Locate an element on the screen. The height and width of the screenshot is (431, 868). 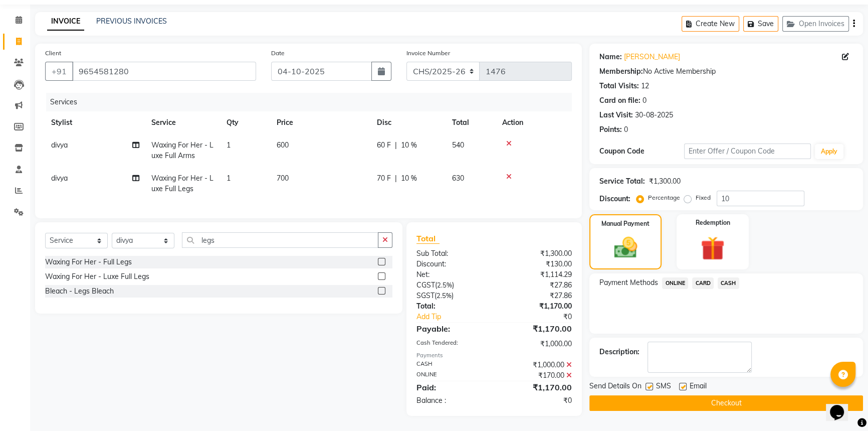
span: 630 is located at coordinates (458, 178).